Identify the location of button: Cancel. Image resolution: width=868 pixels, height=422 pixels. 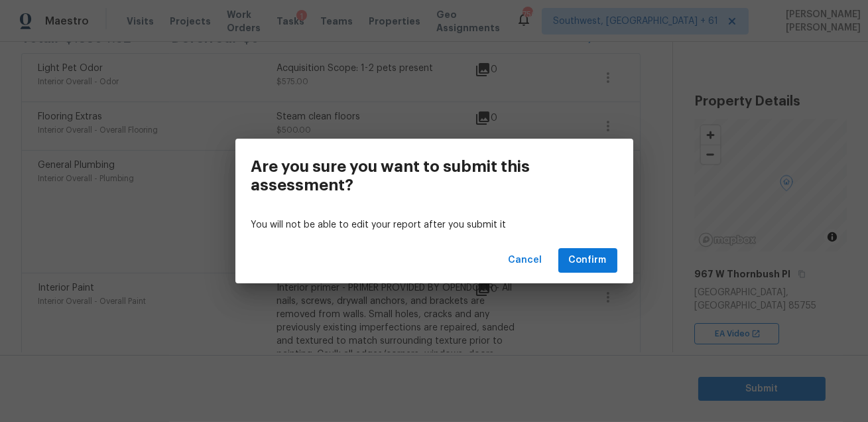
(525, 260).